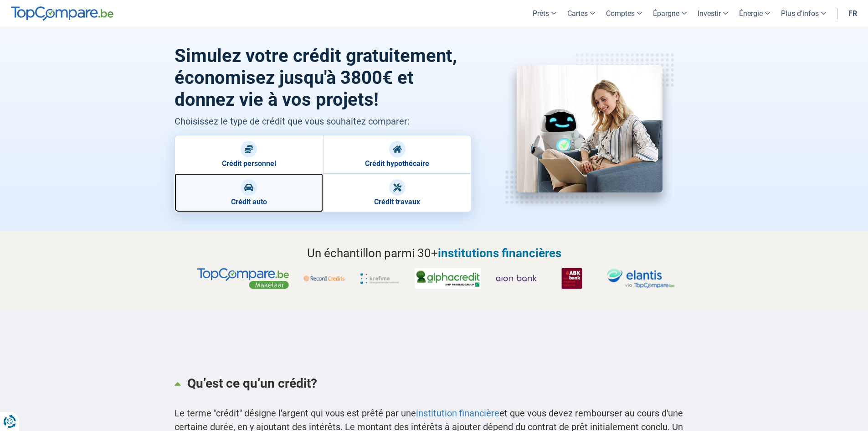  I want to click on a: Crédit hypothécaire Crédit hypothécaire, so click(398, 154).